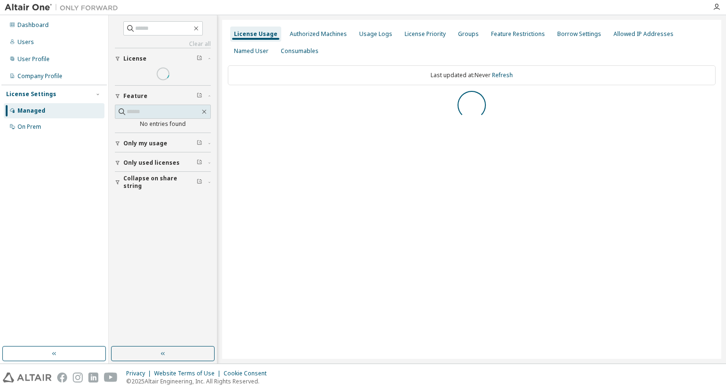 Image resolution: width=726 pixels, height=391 pixels. I want to click on div: Users, so click(26, 42).